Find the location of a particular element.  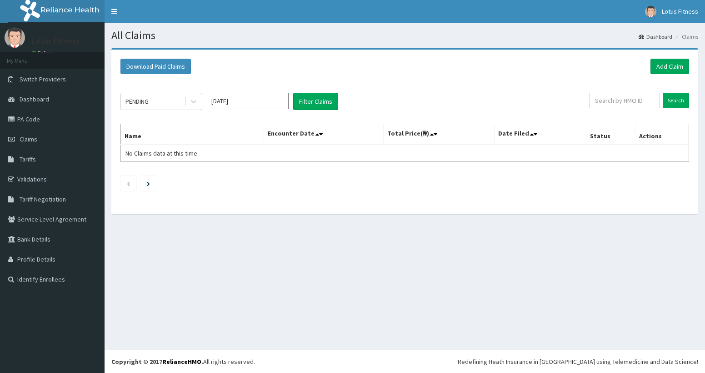

a: Previous page is located at coordinates (128, 183).